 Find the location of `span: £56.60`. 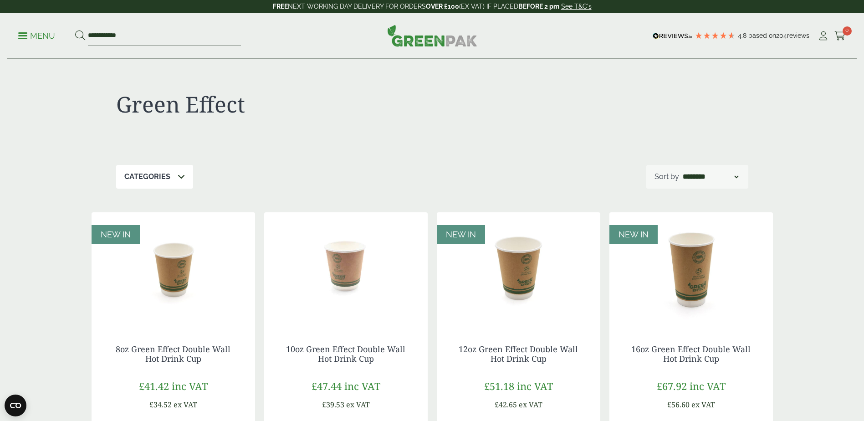

span: £56.60 is located at coordinates (678, 404).